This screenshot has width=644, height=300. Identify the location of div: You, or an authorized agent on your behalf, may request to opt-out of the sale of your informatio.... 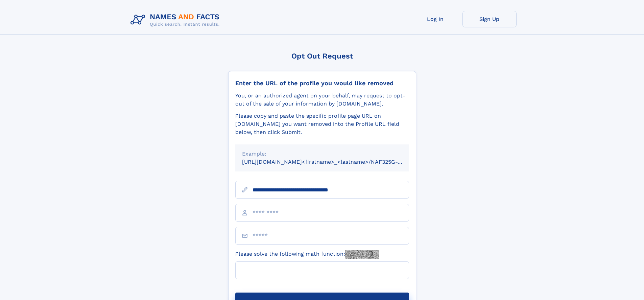
(322, 100).